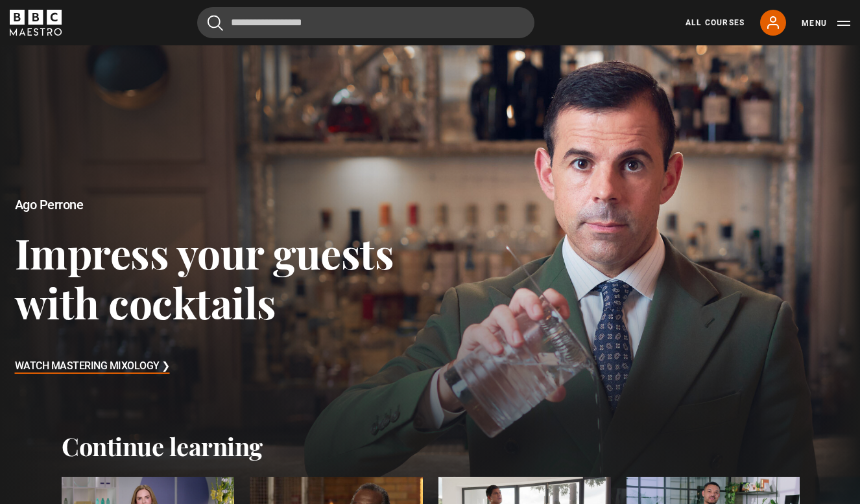 The height and width of the screenshot is (504, 860). I want to click on input: Search, so click(366, 23).